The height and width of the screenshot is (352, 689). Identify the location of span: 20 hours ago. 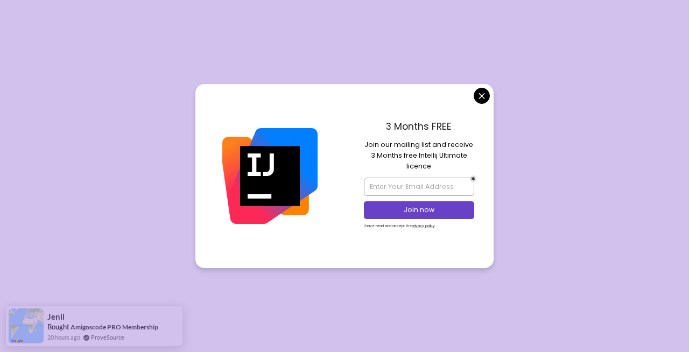
(64, 337).